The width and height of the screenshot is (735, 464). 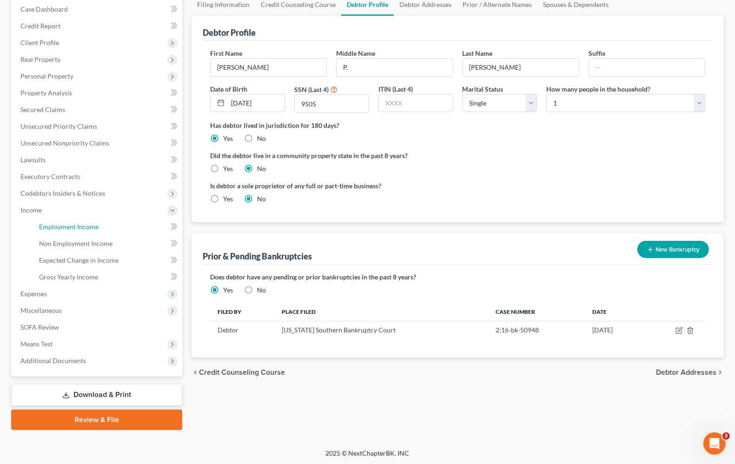 I want to click on a: Non Employment Income, so click(x=107, y=244).